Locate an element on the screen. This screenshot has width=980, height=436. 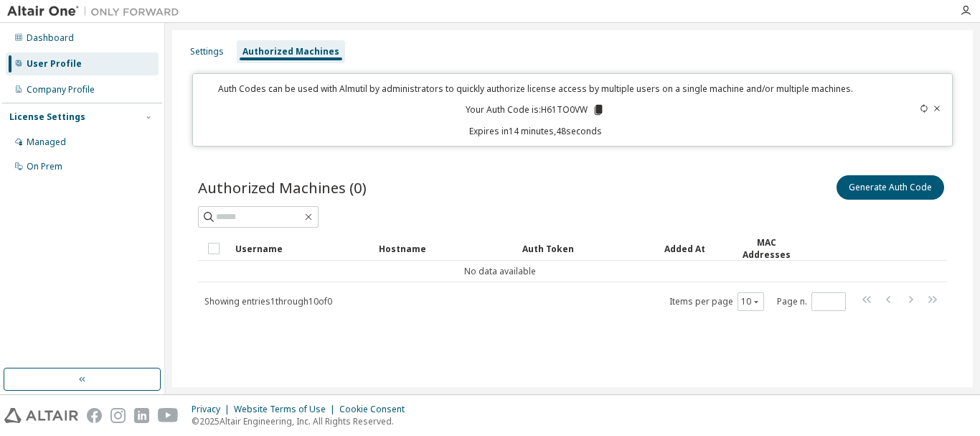
div: Auth Token is located at coordinates (588, 248).